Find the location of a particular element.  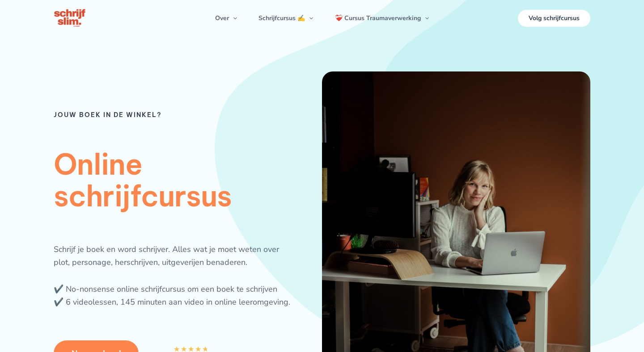

a: OverMenu schakelen is located at coordinates (225, 18).